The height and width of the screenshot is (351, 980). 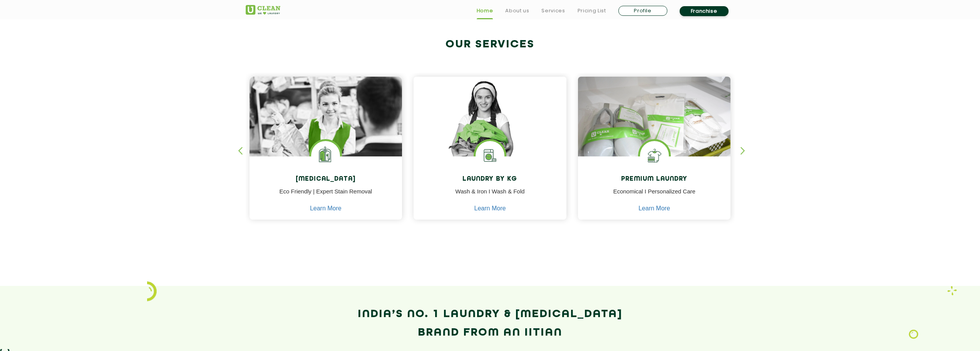 What do you see at coordinates (952, 291) in the screenshot?
I see `img: Laundry wash and iron` at bounding box center [952, 291].